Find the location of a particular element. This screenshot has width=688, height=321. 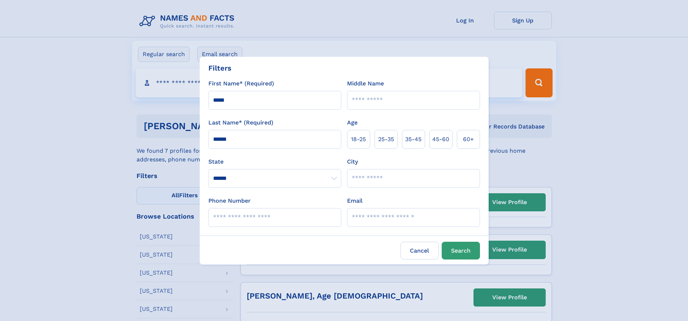

label: Middle Name is located at coordinates (366, 83).